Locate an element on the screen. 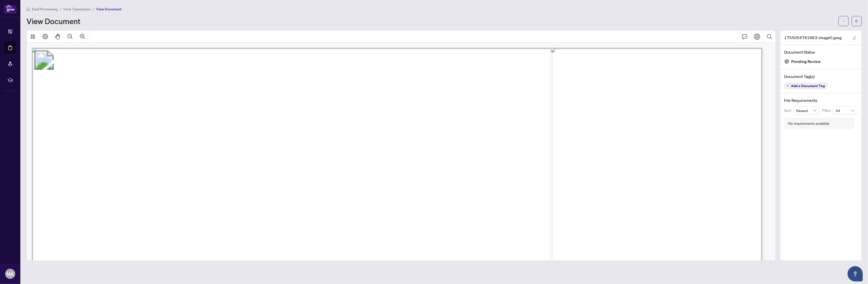  p: Sort: is located at coordinates (789, 110).